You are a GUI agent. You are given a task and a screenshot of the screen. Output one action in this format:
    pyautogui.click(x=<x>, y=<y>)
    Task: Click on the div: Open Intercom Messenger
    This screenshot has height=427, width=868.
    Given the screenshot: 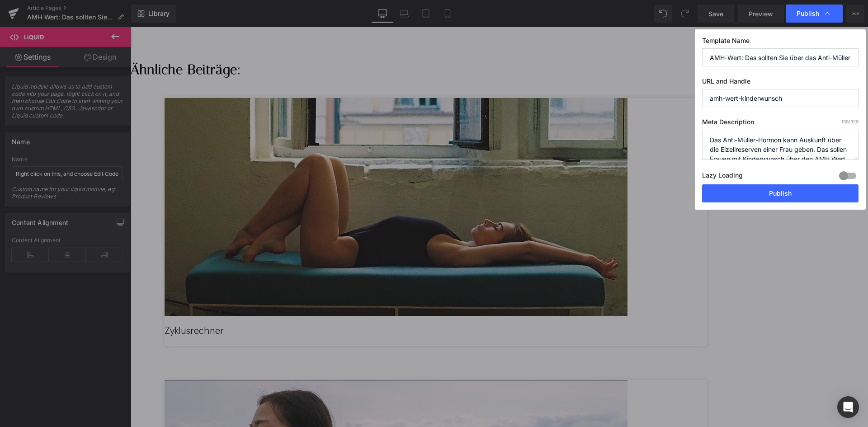 What is the action you would take?
    pyautogui.click(x=848, y=407)
    